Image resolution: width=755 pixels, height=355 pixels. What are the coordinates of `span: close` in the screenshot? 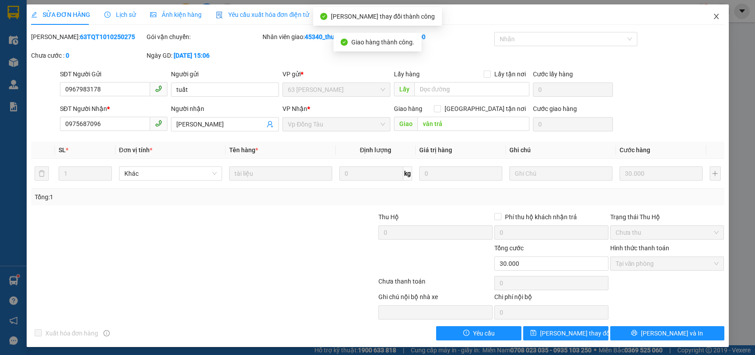 It's located at (716, 16).